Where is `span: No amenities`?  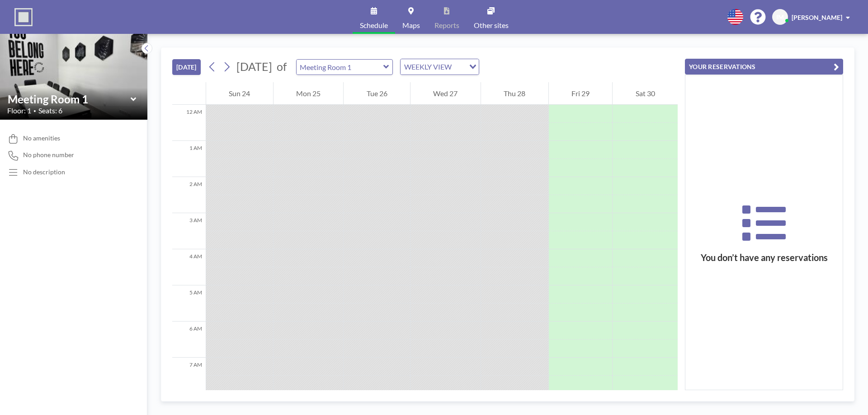 span: No amenities is located at coordinates (41, 138).